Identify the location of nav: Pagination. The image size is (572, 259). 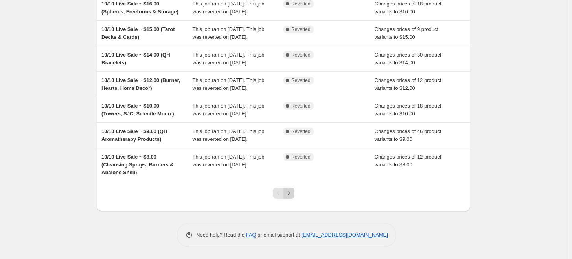
(283, 193).